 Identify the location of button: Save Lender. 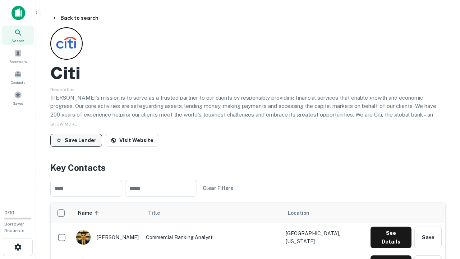
(76, 140).